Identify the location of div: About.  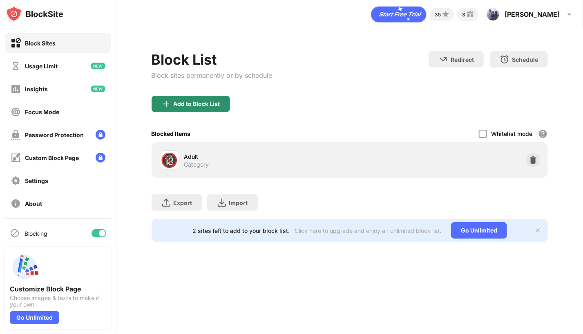
(34, 203).